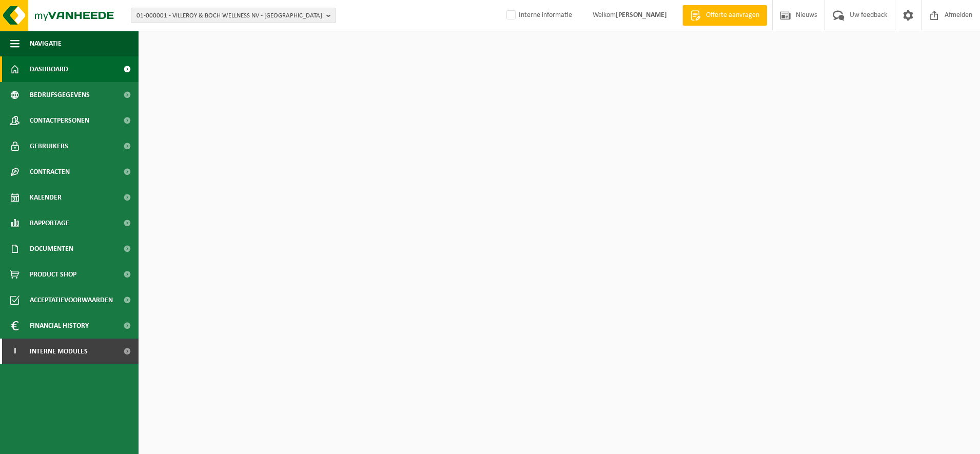 Image resolution: width=980 pixels, height=454 pixels. What do you see at coordinates (539, 16) in the screenshot?
I see `label: Interne informatie` at bounding box center [539, 16].